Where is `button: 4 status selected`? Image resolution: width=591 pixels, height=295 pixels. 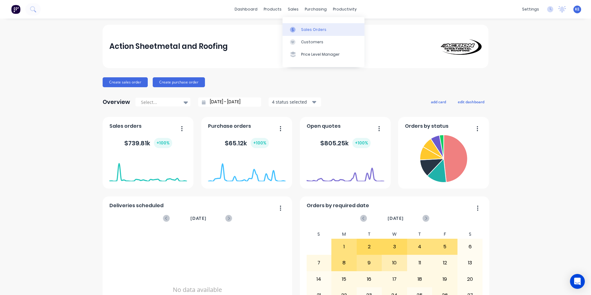 button: 4 status selected is located at coordinates (295, 102).